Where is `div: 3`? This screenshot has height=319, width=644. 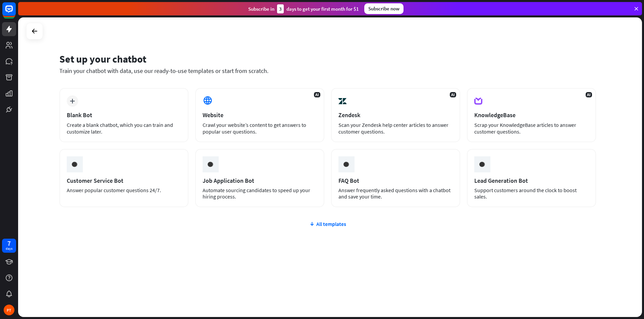
div: 3 is located at coordinates (280, 8).